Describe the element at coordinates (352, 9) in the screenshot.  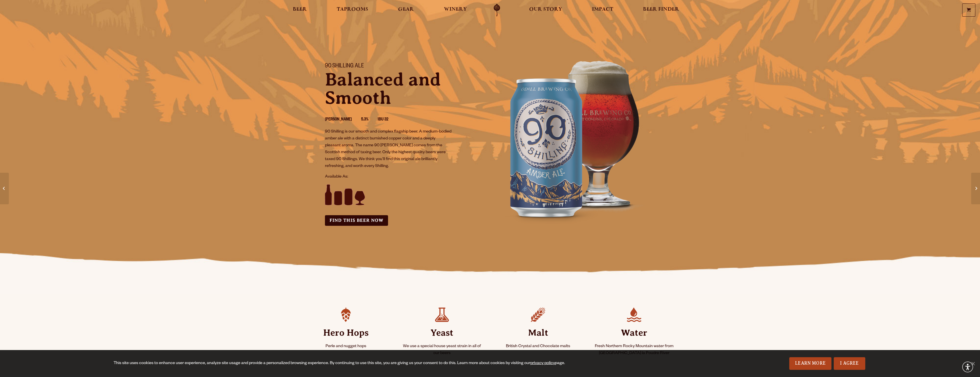
I see `span: Taprooms` at that location.